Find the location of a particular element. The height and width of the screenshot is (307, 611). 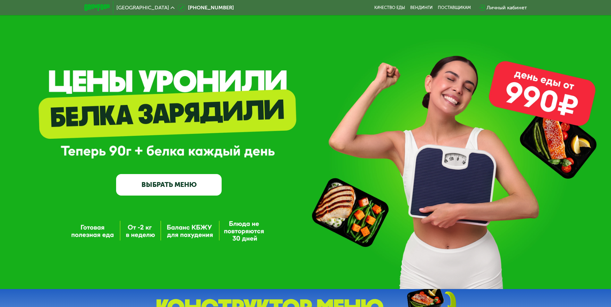

a: Качество еды is located at coordinates (390, 8).